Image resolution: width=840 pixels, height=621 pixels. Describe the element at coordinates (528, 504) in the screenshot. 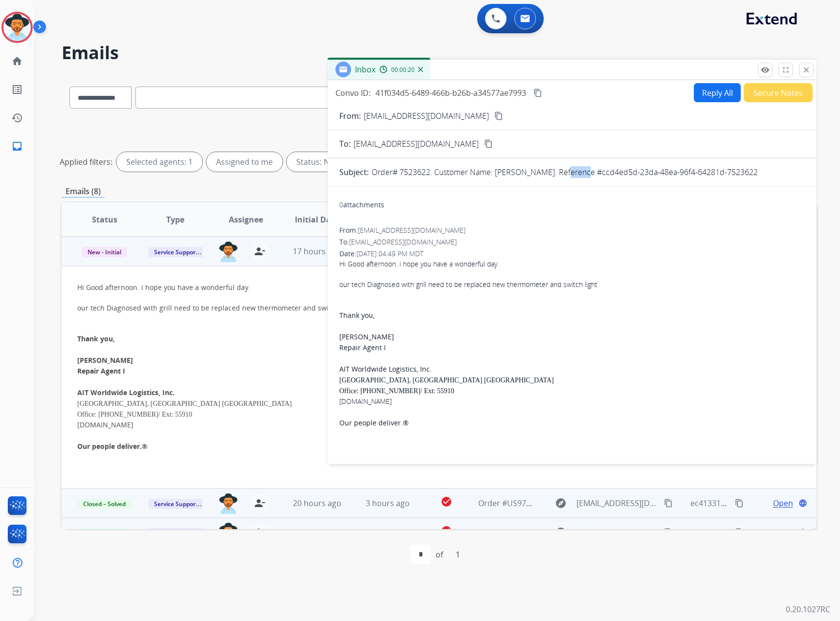

I see `span: Order #US97504 confirmed` at that location.